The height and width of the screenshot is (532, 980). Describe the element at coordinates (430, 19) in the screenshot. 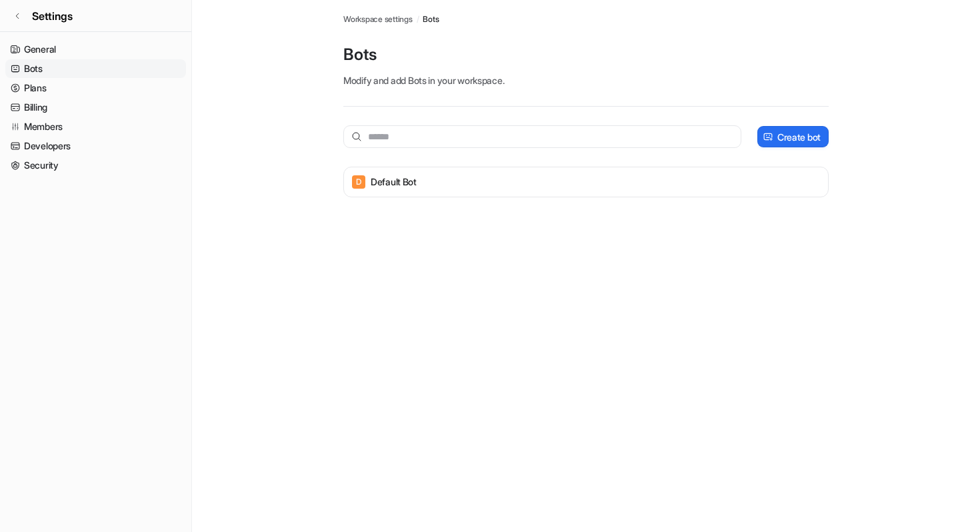

I see `span: Bots` at that location.